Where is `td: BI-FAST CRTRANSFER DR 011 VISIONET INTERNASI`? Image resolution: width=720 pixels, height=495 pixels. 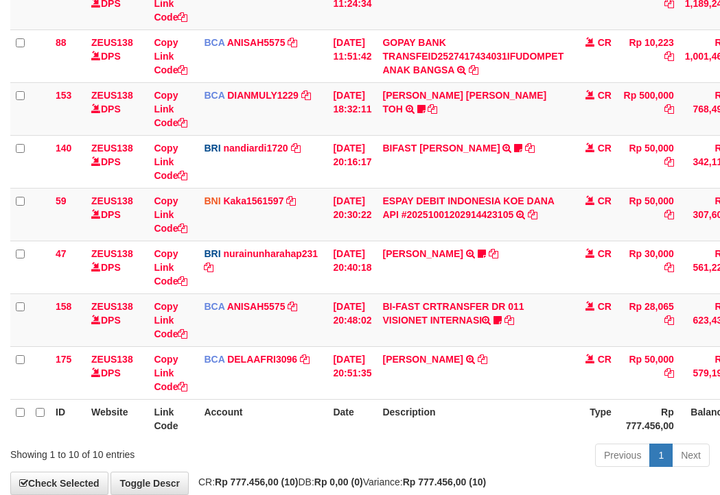
td: BI-FAST CRTRANSFER DR 011 VISIONET INTERNASI is located at coordinates (473, 320).